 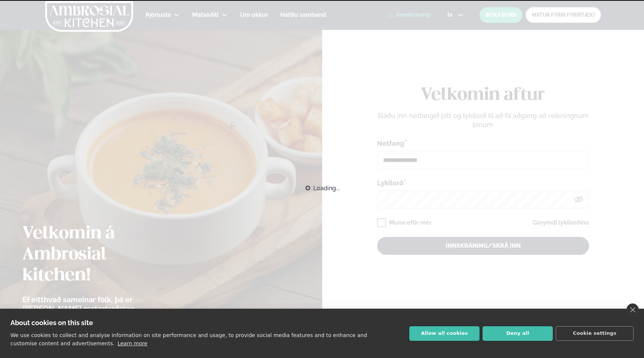 What do you see at coordinates (189, 339) in the screenshot?
I see `p: We use cookies to collect and analyse information on site performance and usage, to provide socia...` at bounding box center [189, 339].